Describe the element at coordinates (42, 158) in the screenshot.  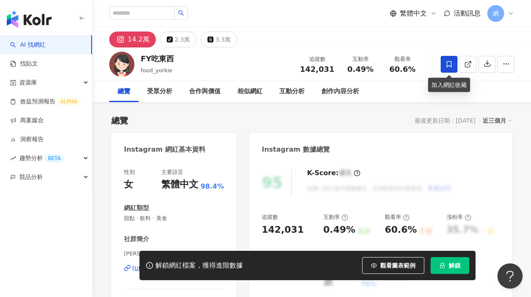
I see `span: 趨勢分析` at that location.